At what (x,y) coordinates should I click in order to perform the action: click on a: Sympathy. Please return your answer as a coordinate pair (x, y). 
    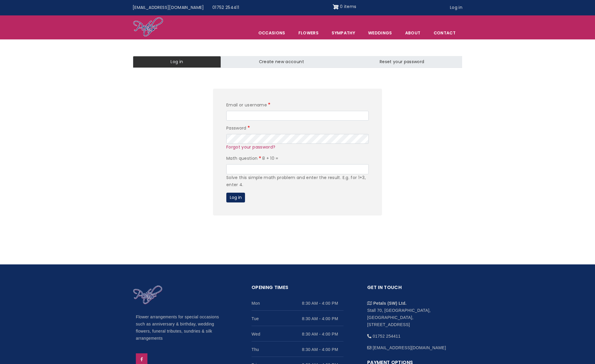
    Looking at the image, I should click on (343, 33).